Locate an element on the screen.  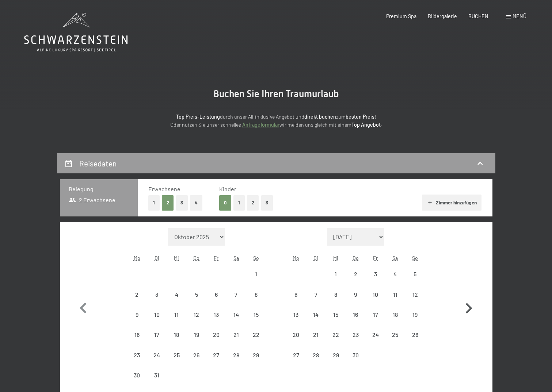
div: Fri Mar 20 2026 is located at coordinates (217, 335).